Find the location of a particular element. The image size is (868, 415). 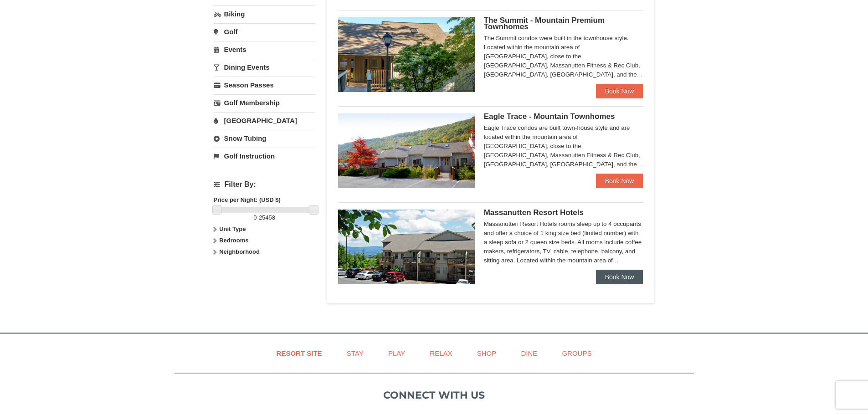

a: Events is located at coordinates (264, 49).